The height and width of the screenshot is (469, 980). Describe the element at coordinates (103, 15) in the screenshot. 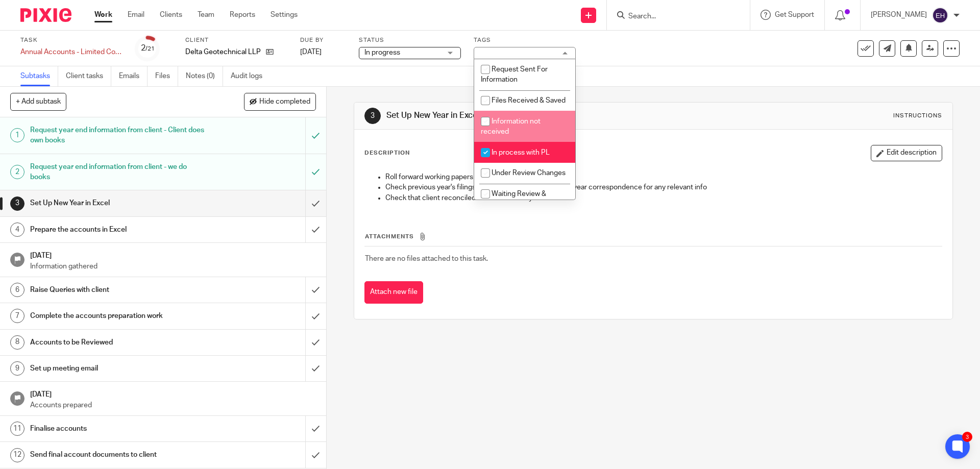

I see `a: Work` at that location.